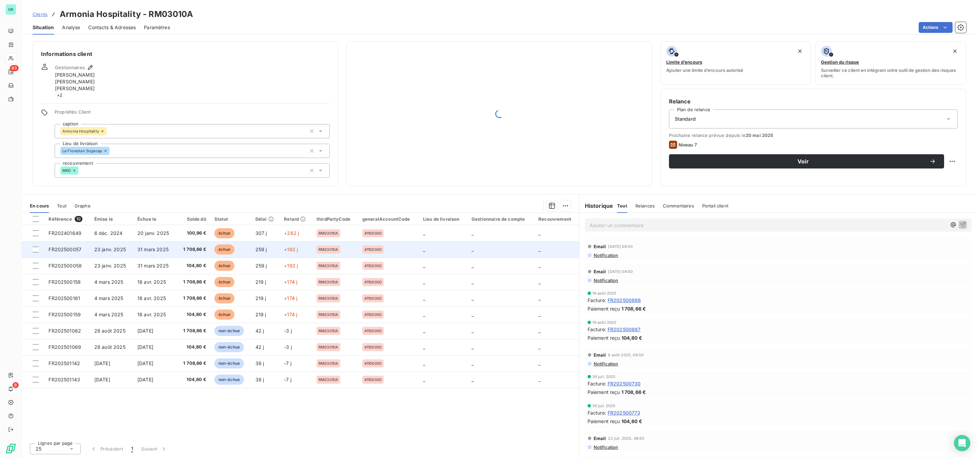 This screenshot has width=977, height=458. Describe the element at coordinates (65, 233) in the screenshot. I see `span: FR202401649` at that location.